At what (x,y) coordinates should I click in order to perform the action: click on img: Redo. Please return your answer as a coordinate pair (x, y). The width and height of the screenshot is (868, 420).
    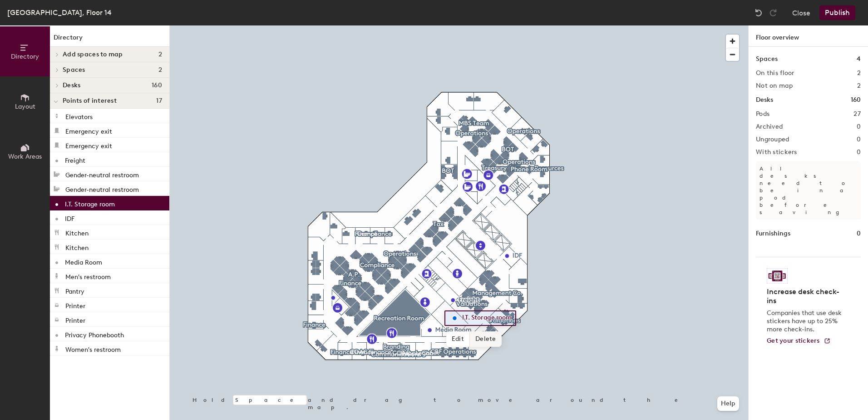
    Looking at the image, I should click on (773, 13).